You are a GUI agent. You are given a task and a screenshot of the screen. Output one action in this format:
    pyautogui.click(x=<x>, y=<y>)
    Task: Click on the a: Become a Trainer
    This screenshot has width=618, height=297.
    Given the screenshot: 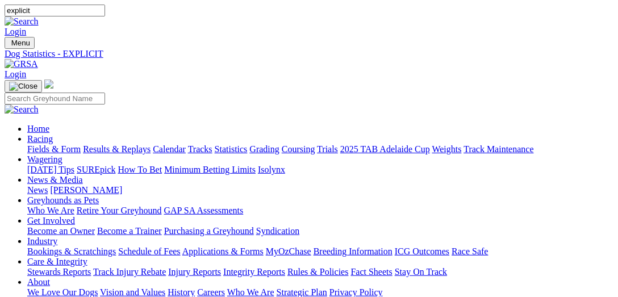 What is the action you would take?
    pyautogui.click(x=129, y=230)
    